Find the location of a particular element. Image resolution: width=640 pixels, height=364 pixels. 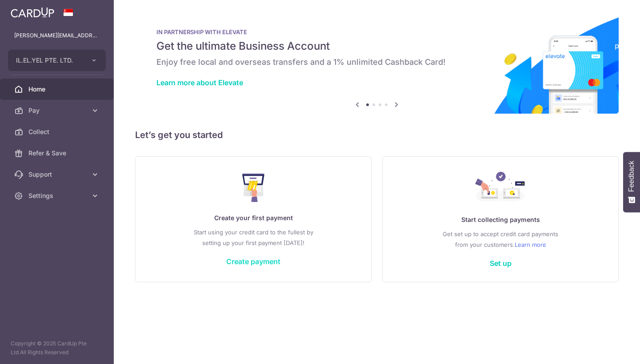

span: Home is located at coordinates (58, 89).